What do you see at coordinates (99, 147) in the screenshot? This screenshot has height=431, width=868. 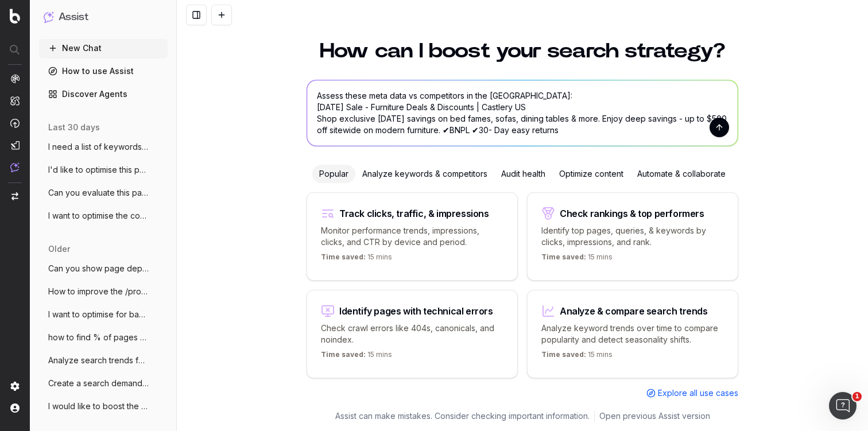 I see `span: I need a list of keywords, longtail, tra` at bounding box center [99, 147].